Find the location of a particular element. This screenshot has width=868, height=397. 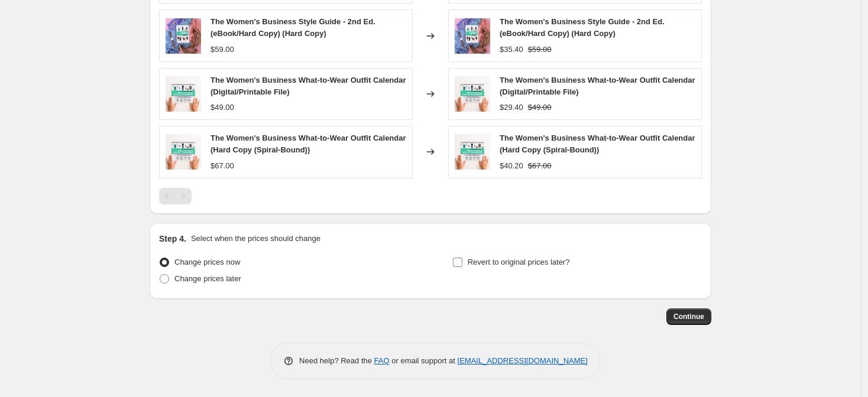

span: Change prices now is located at coordinates (207, 262).